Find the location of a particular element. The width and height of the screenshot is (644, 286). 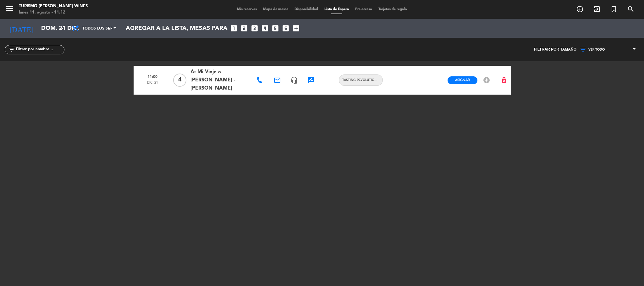

i: arrow_drop_down is located at coordinates (62, 28).